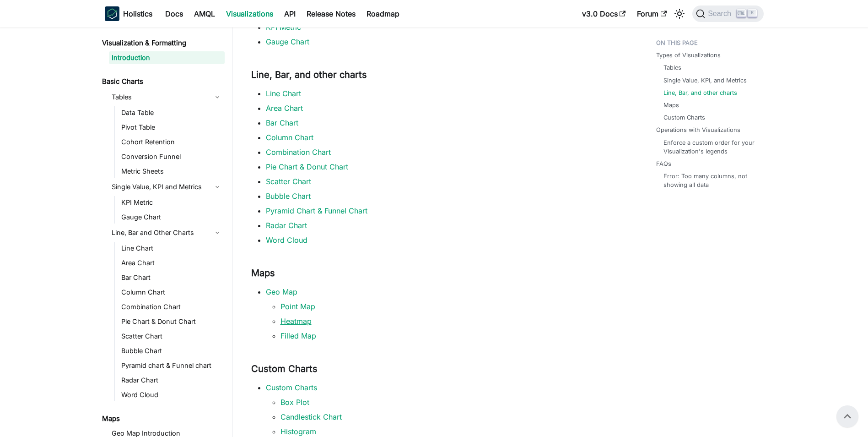  I want to click on b: Holistics, so click(138, 14).